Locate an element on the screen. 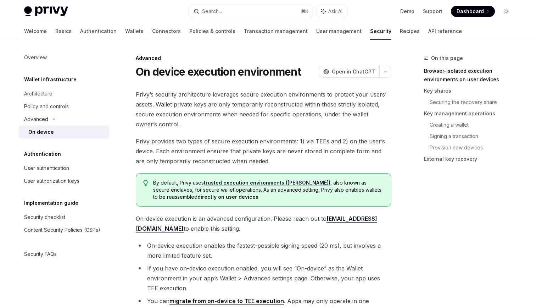  div: Security FAQs is located at coordinates (40, 254).